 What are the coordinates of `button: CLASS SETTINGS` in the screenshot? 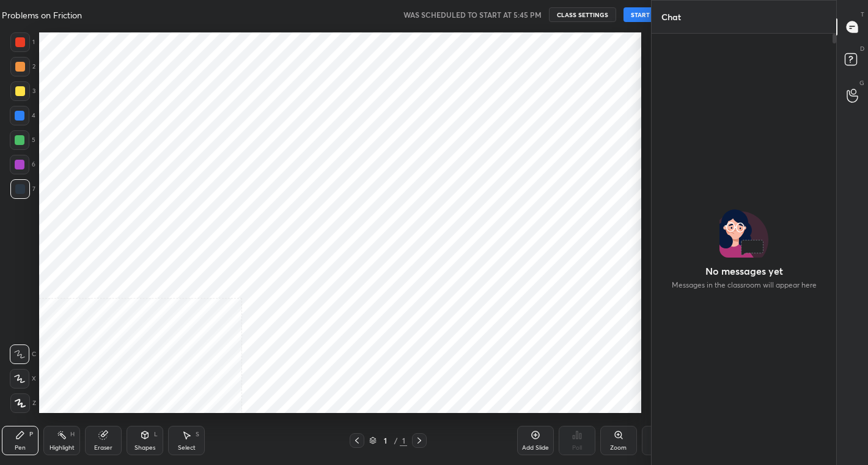 It's located at (583, 15).